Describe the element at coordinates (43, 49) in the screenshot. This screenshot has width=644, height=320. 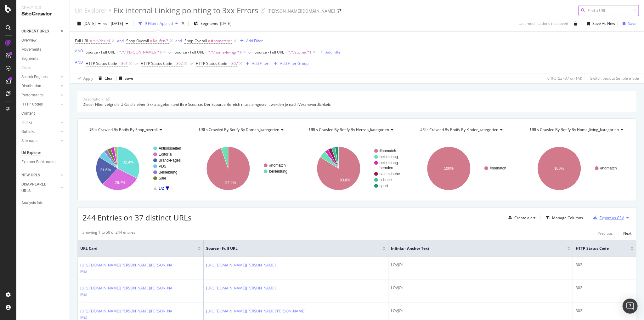
I see `a: Movements` at that location.